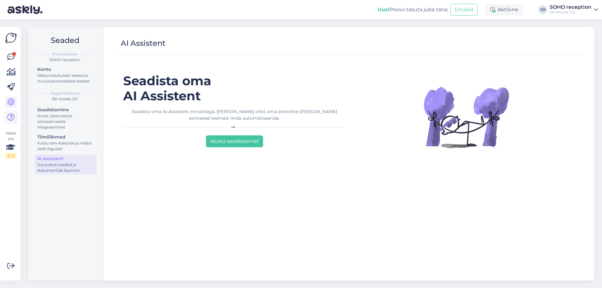 This screenshot has width=602, height=288. I want to click on img: Askly Logo, so click(11, 38).